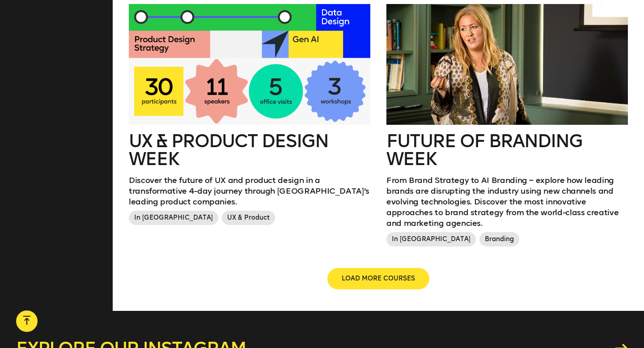  I want to click on p: From Brand Strategy to AI Branding – explore how leading brands are disrupting the industry using..., so click(507, 202).